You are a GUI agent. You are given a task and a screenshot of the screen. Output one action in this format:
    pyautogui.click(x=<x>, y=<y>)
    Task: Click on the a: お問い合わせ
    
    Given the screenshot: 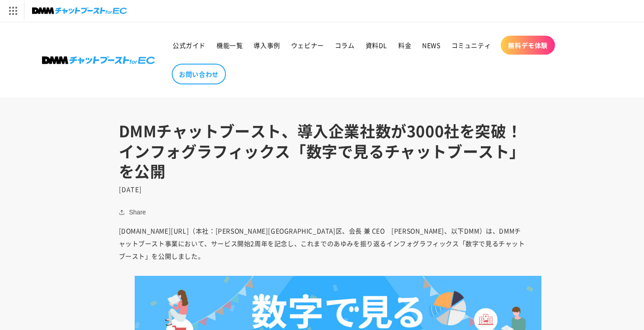 What is the action you would take?
    pyautogui.click(x=199, y=74)
    